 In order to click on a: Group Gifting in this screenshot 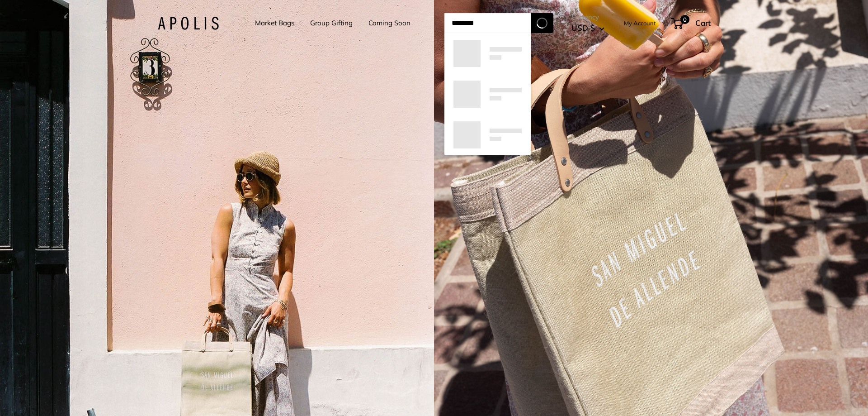, I will do `click(332, 23)`.